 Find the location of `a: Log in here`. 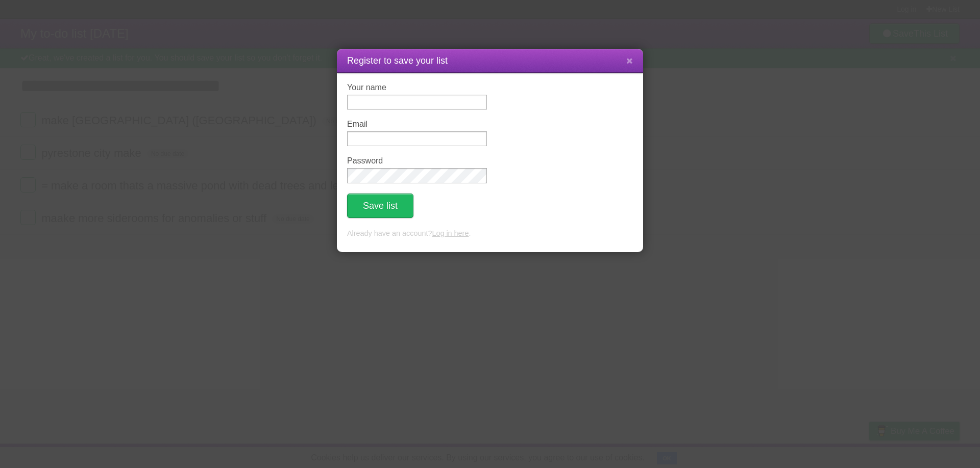

a: Log in here is located at coordinates (450, 234).